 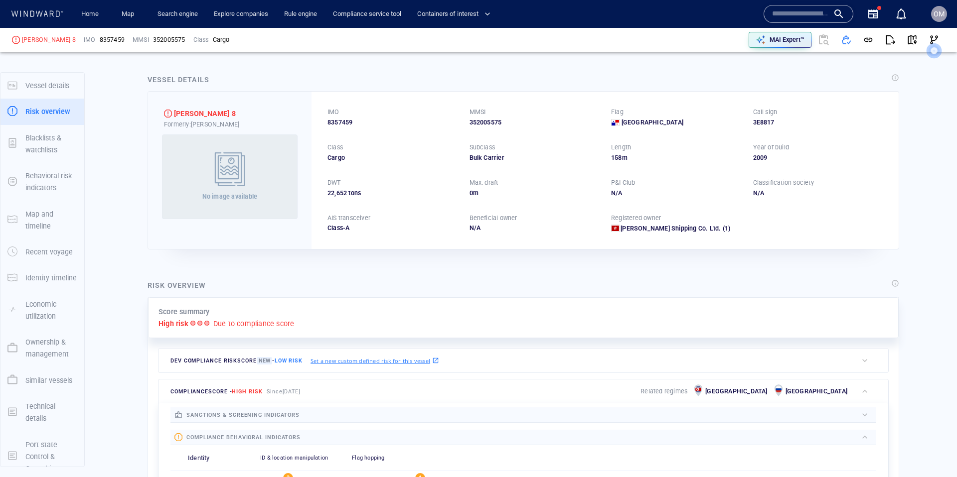 I want to click on span: ID & location manipulation, so click(x=294, y=458).